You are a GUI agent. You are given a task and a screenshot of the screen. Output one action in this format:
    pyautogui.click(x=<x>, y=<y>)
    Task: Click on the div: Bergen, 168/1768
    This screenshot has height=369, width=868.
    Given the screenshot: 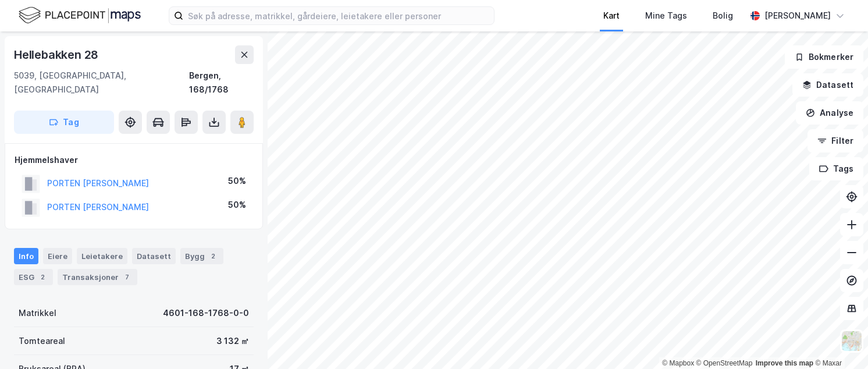 What is the action you would take?
    pyautogui.click(x=221, y=83)
    